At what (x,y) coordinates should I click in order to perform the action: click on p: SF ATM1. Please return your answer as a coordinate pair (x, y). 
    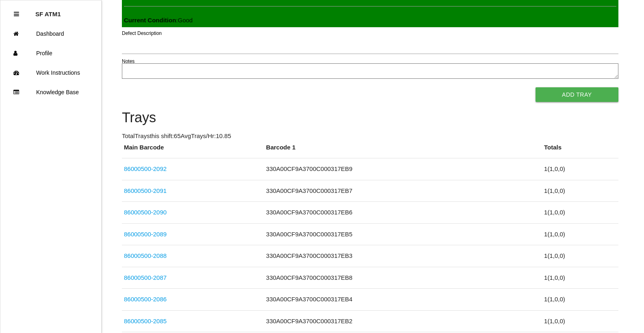
    Looking at the image, I should click on (48, 11).